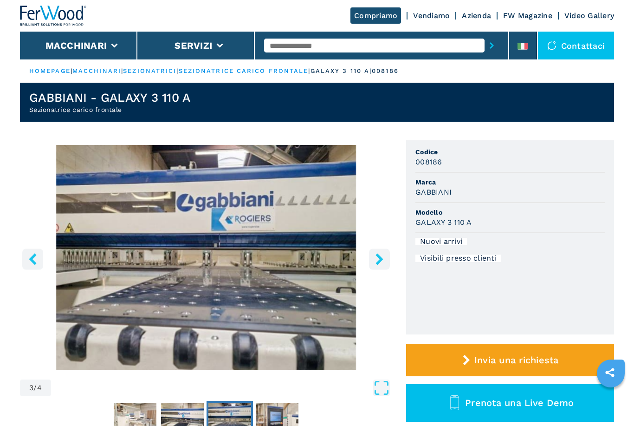 The width and height of the screenshot is (634, 426). Describe the element at coordinates (385, 71) in the screenshot. I see `p: 008186` at that location.